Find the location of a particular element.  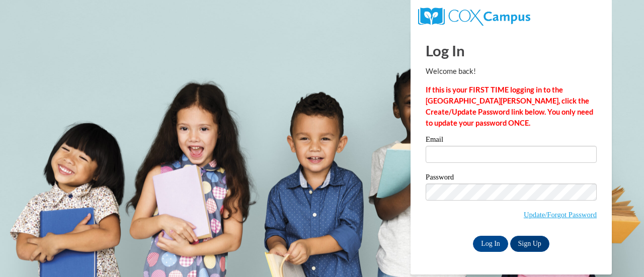

p: Welcome back! is located at coordinates (511, 72).